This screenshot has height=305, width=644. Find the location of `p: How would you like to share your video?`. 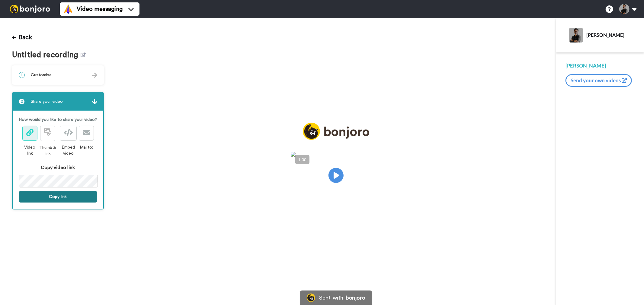

p: How would you like to share your video? is located at coordinates (58, 120).